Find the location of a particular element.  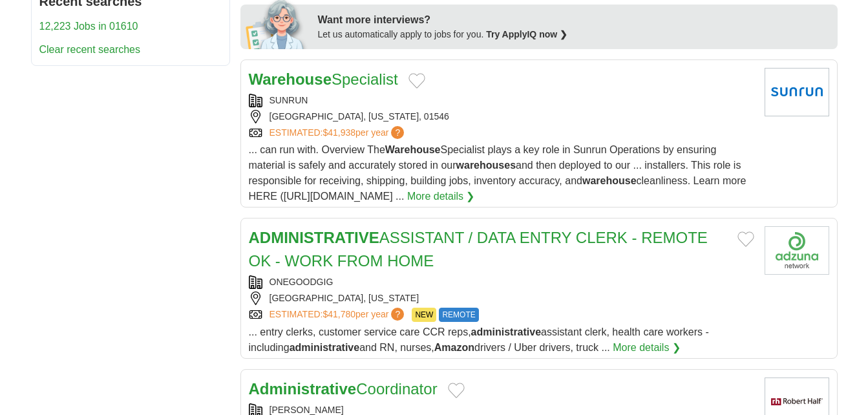

strong: Administrative is located at coordinates (302, 388).